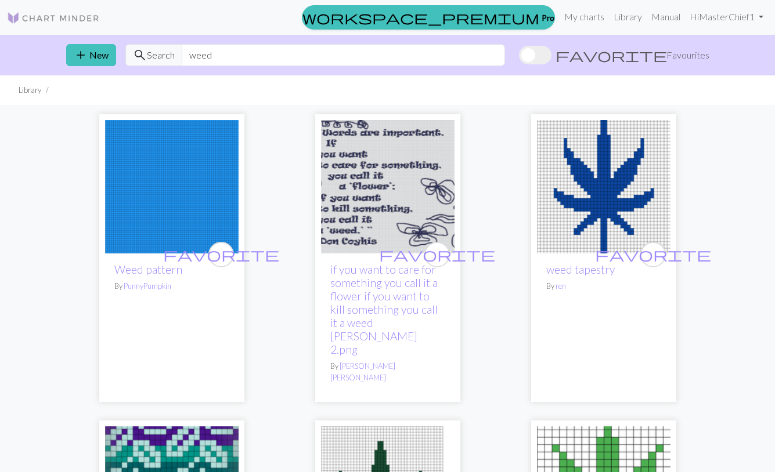 The height and width of the screenshot is (472, 775). What do you see at coordinates (665, 17) in the screenshot?
I see `a: Manual` at bounding box center [665, 17].